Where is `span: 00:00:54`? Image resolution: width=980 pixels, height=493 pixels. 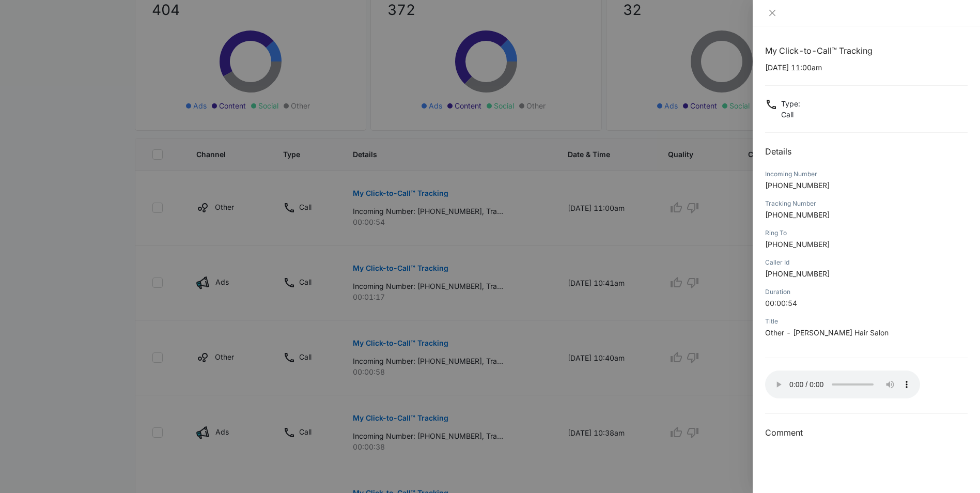 span: 00:00:54 is located at coordinates (781, 303).